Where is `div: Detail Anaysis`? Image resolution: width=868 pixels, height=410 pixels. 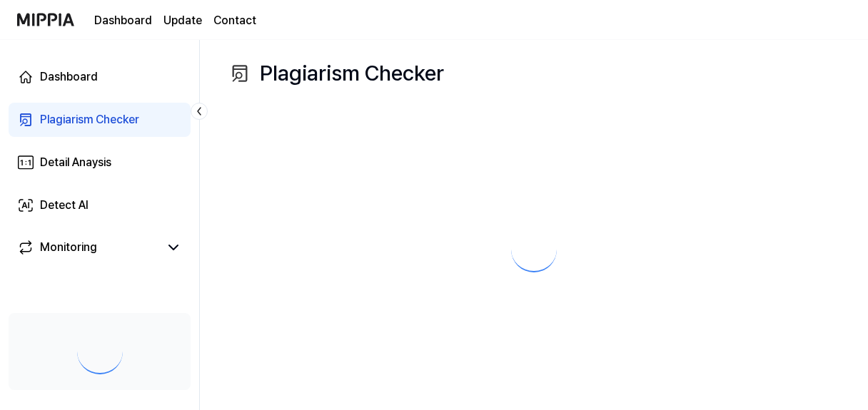
div: Detail Anaysis is located at coordinates (76, 162).